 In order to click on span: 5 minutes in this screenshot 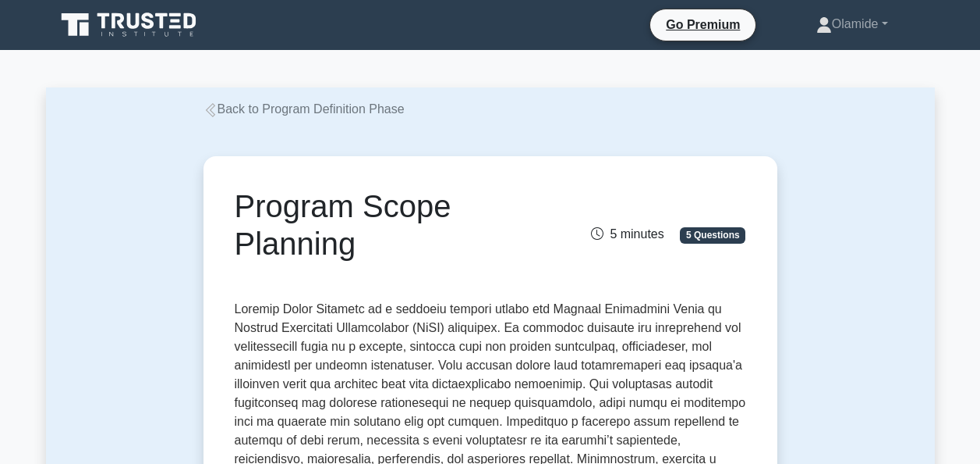, I will do `click(627, 233)`.